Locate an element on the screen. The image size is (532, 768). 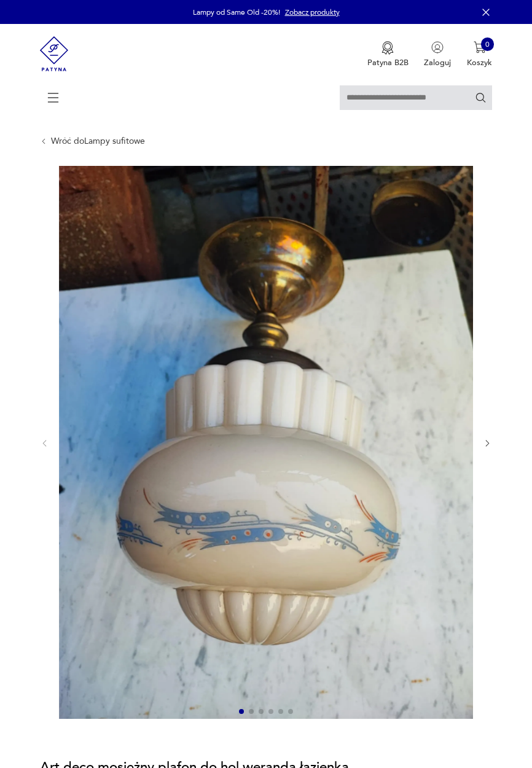
a: Ikona medaluPatyna B2B is located at coordinates (388, 55).